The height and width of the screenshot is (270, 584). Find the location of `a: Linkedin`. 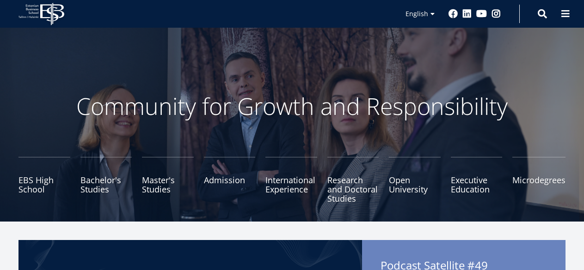

a: Linkedin is located at coordinates (467, 14).